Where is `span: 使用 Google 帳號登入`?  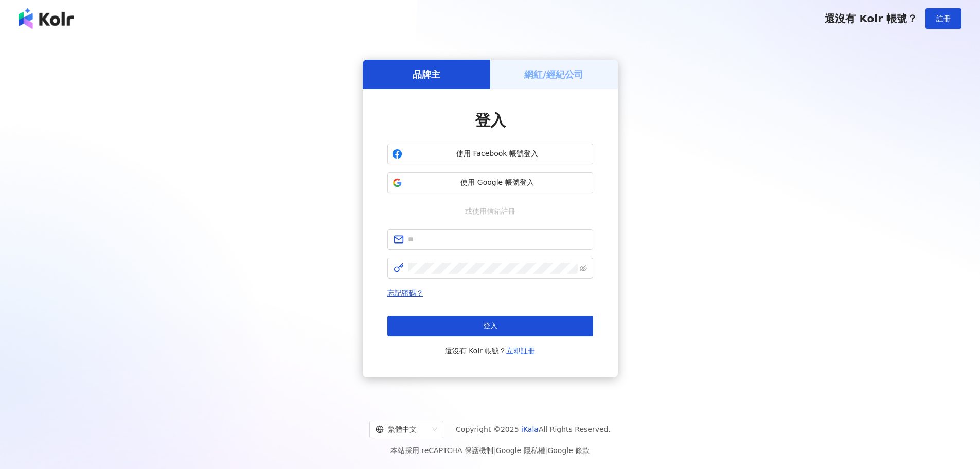
span: 使用 Google 帳號登入 is located at coordinates (497, 183).